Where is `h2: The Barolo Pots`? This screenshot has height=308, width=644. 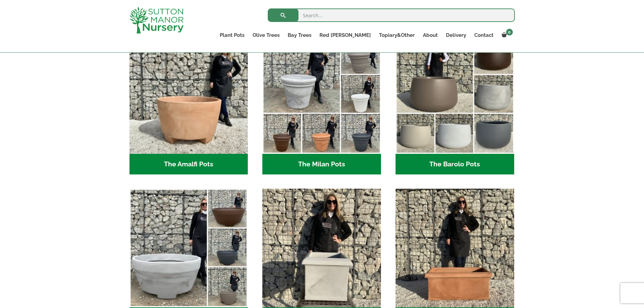 h2: The Barolo Pots is located at coordinates (454, 164).